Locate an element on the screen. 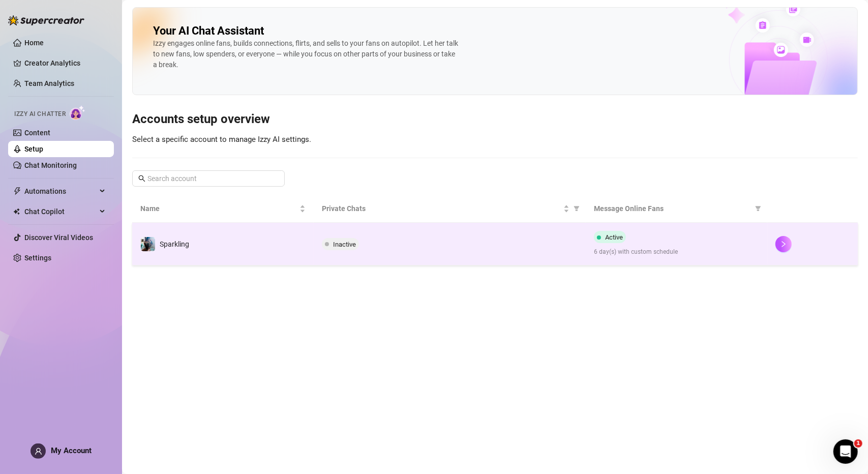  img: Sparkling is located at coordinates (148, 244).